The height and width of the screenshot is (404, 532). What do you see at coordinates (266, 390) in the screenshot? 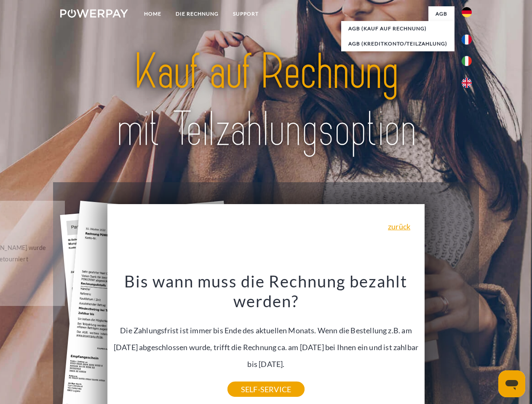
I see `a: SELF-SERVICE` at bounding box center [266, 390].